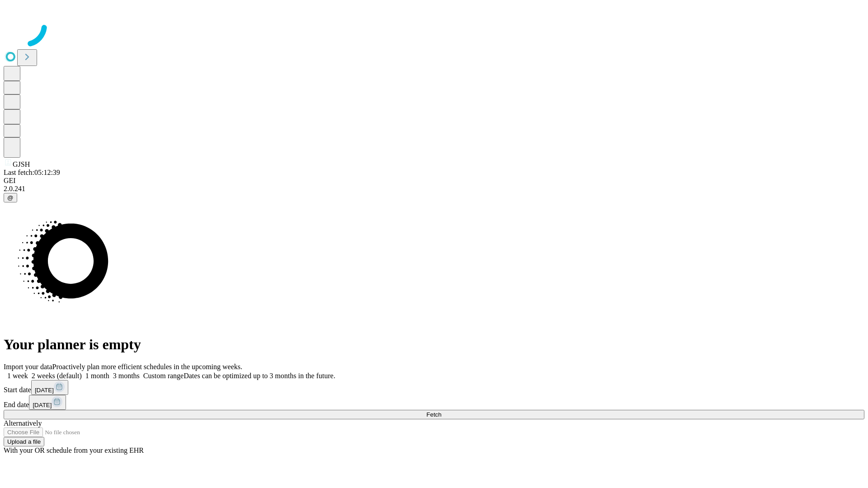  I want to click on div: 2.0.241, so click(434, 189).